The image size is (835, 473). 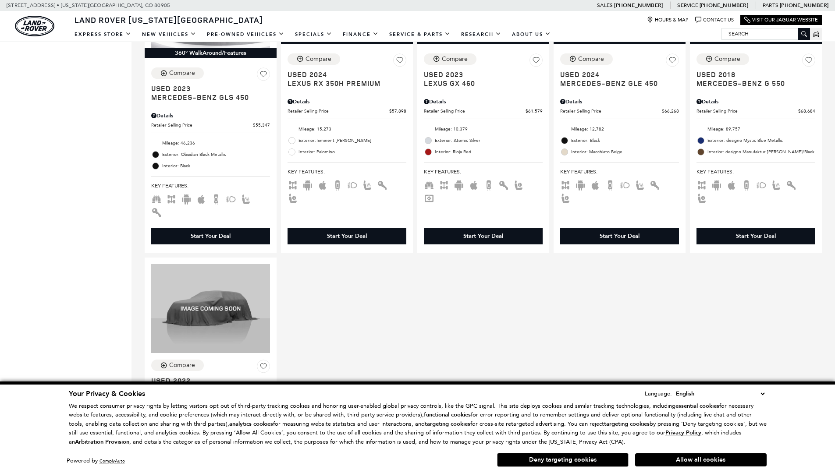 I want to click on a: land-rover, so click(x=35, y=26).